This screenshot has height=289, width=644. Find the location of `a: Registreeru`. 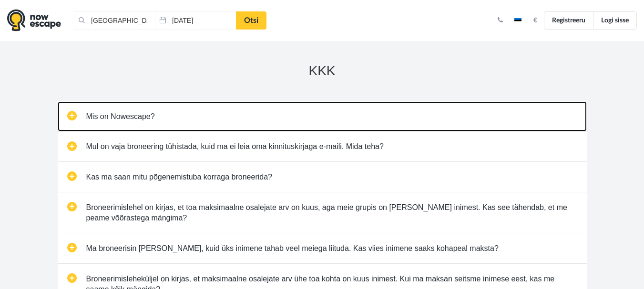

a: Registreeru is located at coordinates (569, 20).